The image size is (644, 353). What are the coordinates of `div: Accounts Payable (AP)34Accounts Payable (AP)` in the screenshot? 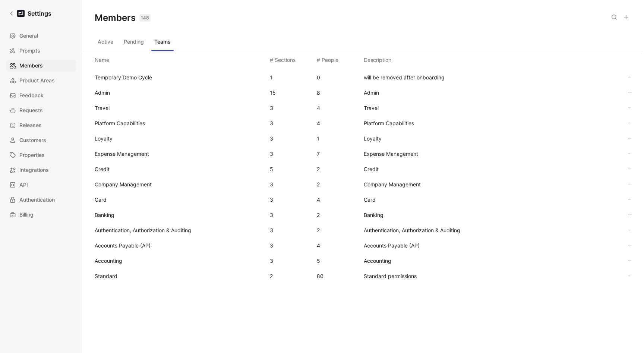 It's located at (363, 245).